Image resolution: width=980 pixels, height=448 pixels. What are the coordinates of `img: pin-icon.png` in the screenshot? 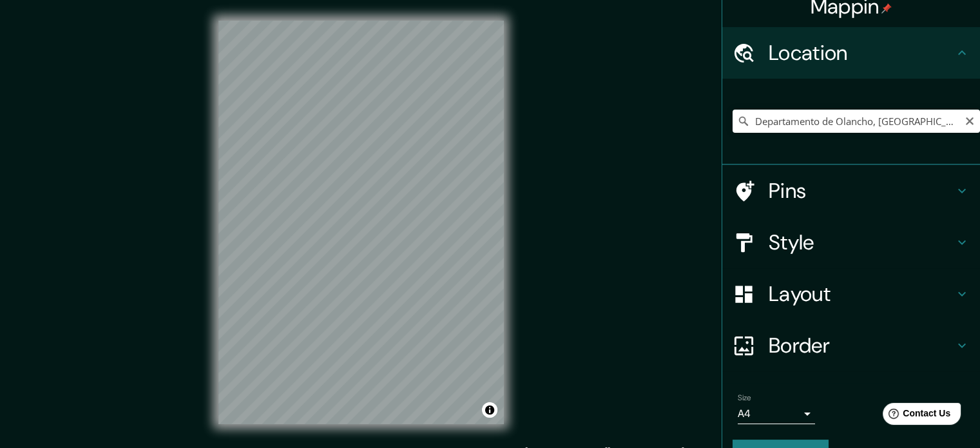 It's located at (886, 8).